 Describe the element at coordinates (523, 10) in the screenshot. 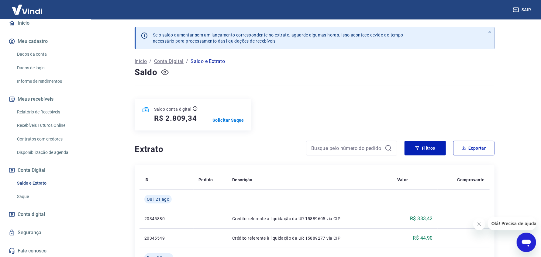

I see `button: Sair` at that location.